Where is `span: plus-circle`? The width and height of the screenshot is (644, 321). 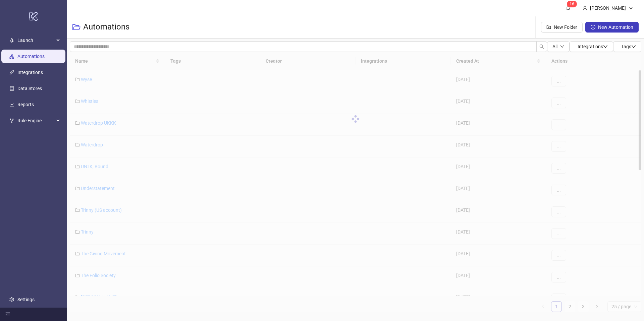
span: plus-circle is located at coordinates (593, 27).